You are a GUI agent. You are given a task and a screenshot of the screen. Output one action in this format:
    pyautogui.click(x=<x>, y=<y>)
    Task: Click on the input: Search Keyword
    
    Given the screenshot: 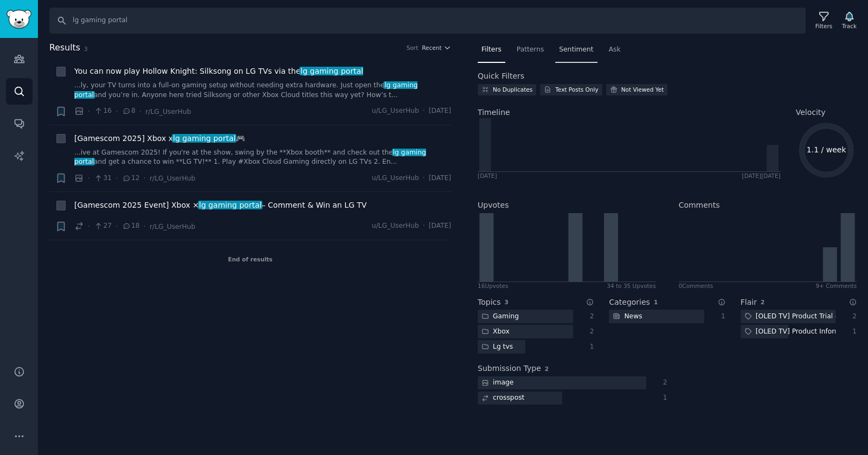 What is the action you would take?
    pyautogui.click(x=427, y=21)
    